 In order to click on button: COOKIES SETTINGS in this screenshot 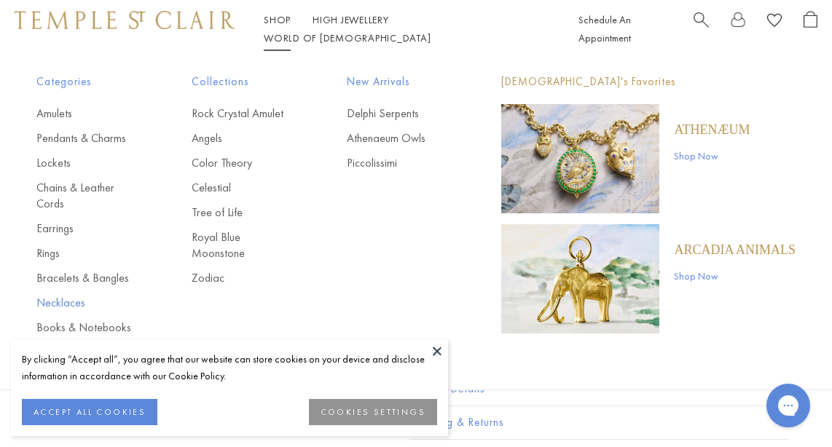, I will do `click(373, 412)`.